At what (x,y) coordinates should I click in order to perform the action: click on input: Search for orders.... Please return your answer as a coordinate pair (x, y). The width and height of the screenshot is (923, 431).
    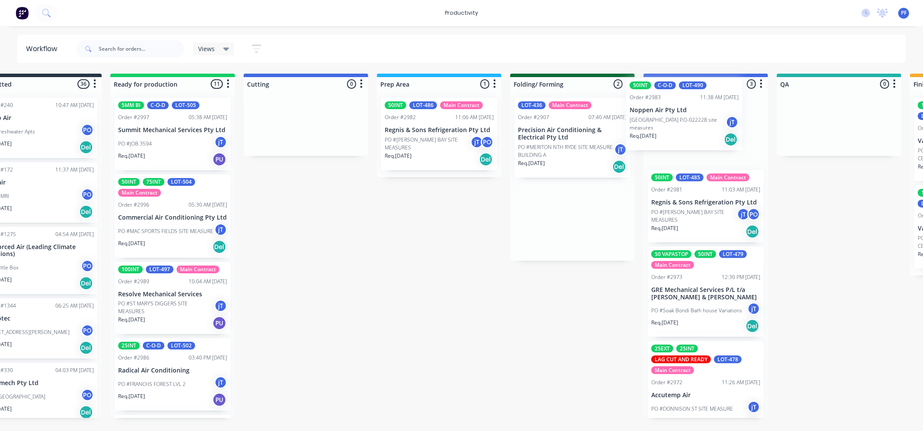
    Looking at the image, I should click on (142, 49).